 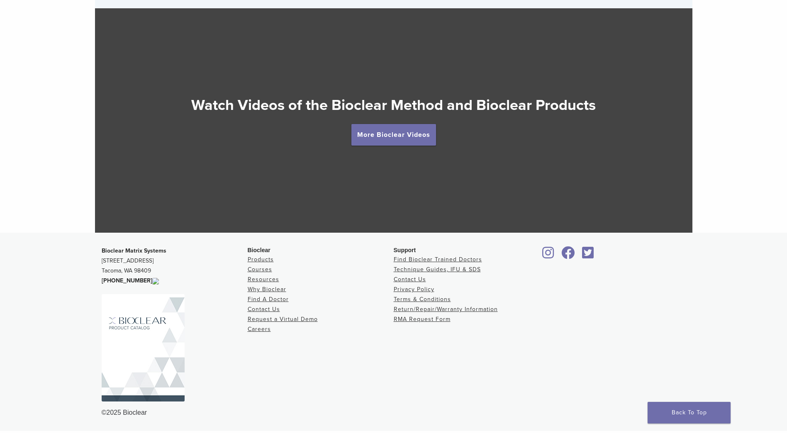 What do you see at coordinates (134, 251) in the screenshot?
I see `strong: Bioclear Matrix Systems` at bounding box center [134, 251].